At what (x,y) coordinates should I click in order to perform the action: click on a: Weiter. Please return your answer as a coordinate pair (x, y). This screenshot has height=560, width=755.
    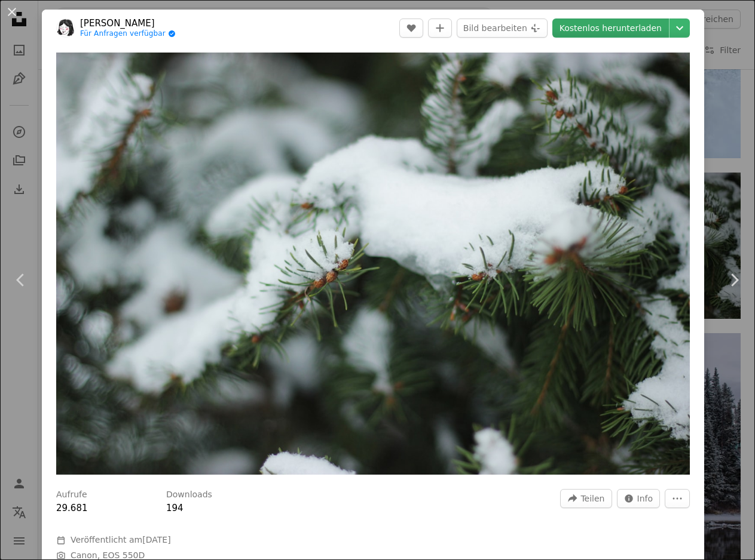
    Looking at the image, I should click on (734, 280).